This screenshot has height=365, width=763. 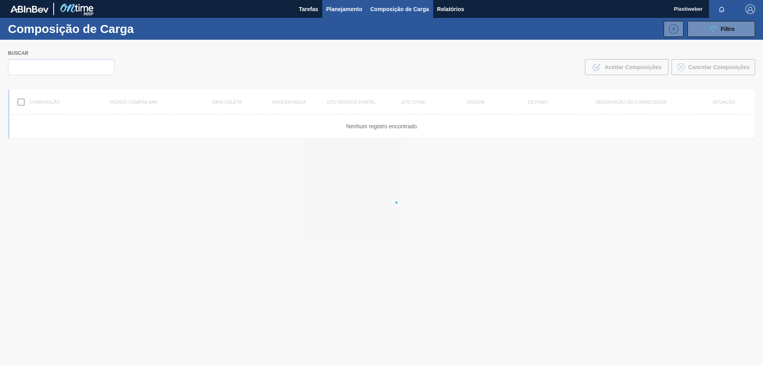 I want to click on span: Tarefas, so click(x=308, y=9).